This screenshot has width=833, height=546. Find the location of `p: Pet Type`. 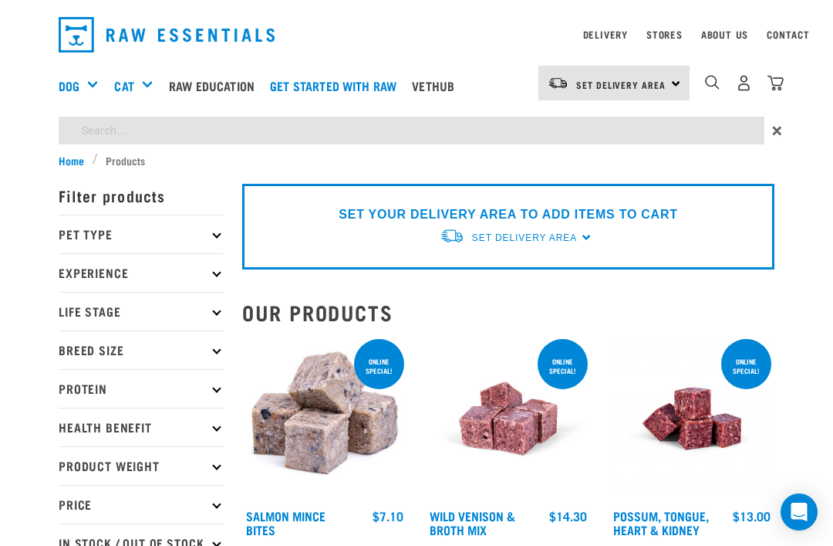

p: Pet Type is located at coordinates (141, 234).